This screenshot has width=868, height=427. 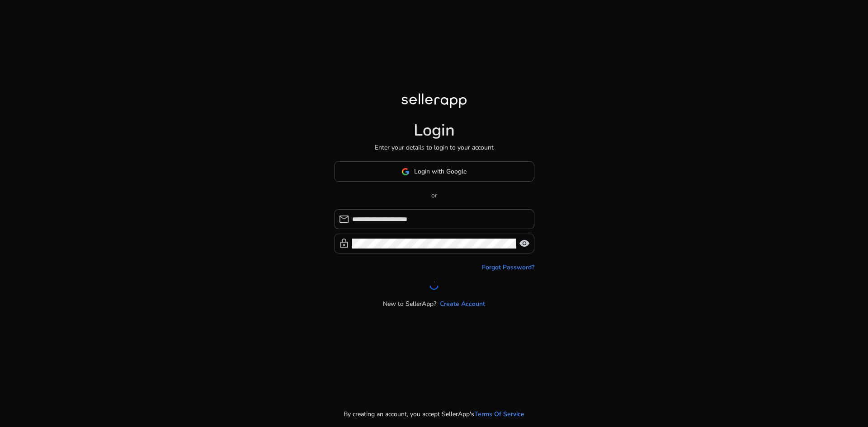 I want to click on button: Login with Google, so click(x=434, y=171).